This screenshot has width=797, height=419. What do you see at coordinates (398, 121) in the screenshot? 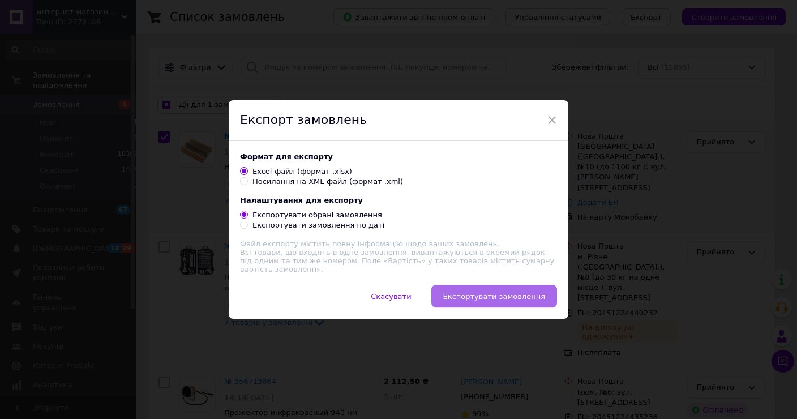
I see `div: Експорт замовлень` at bounding box center [398, 121].